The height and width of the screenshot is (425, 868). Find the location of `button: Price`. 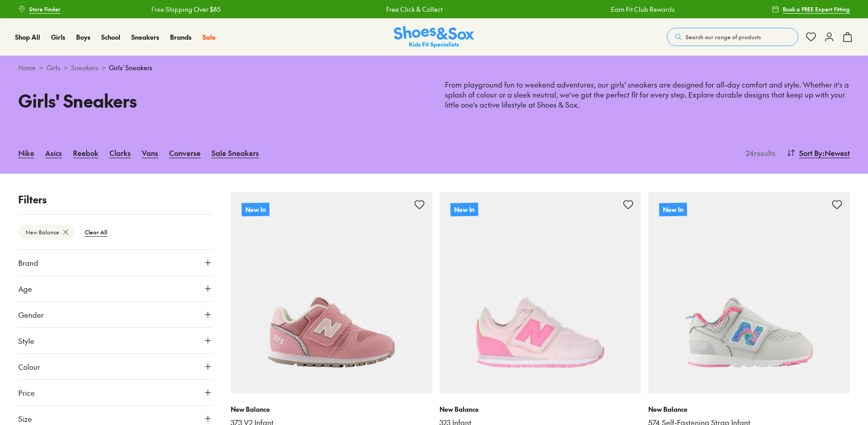

button: Price is located at coordinates (115, 393).